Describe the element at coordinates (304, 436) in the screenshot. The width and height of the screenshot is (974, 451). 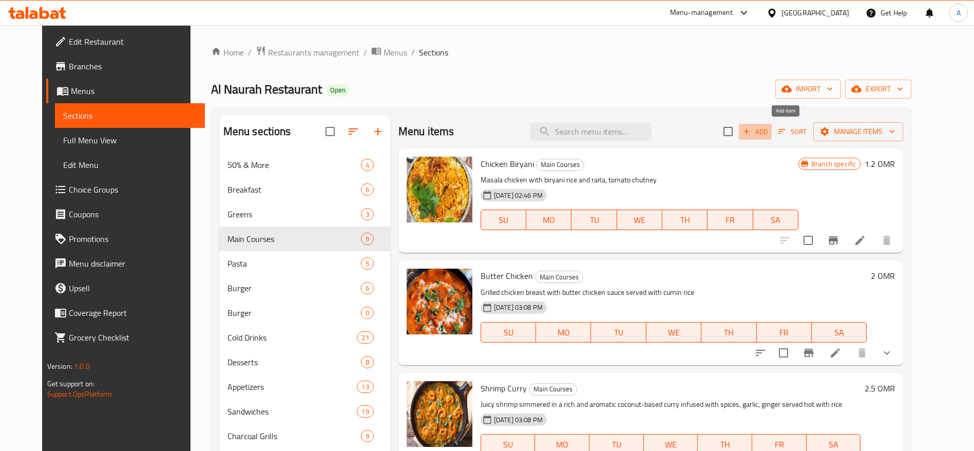
I see `div: Charcoal Grills9` at that location.